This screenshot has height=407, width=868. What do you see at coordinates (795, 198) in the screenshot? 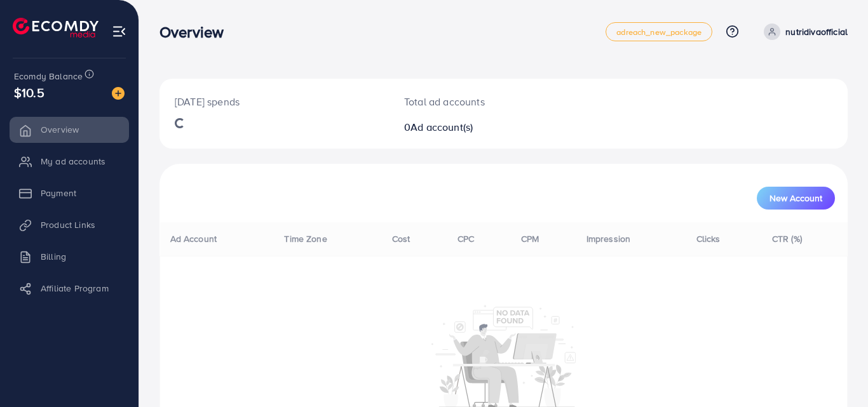
I see `button: New Account` at bounding box center [795, 198].